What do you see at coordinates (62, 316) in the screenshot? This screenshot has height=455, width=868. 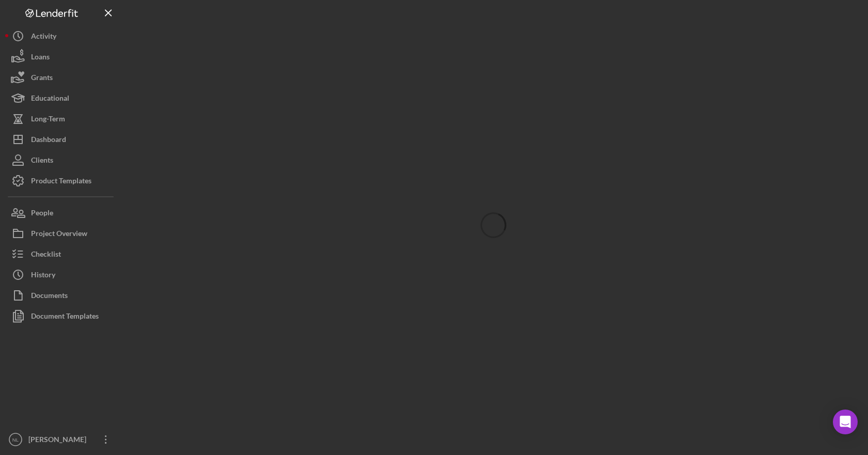 I see `button: Document Templates` at bounding box center [62, 316].